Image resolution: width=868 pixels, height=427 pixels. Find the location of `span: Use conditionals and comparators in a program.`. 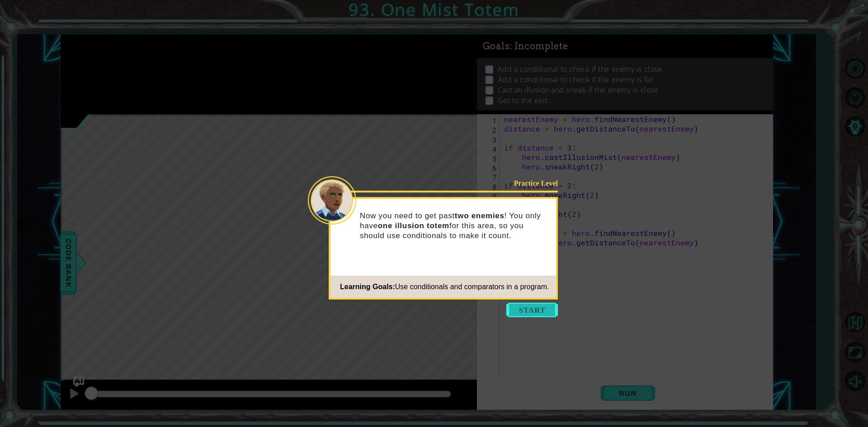

span: Use conditionals and comparators in a program. is located at coordinates (472, 286).